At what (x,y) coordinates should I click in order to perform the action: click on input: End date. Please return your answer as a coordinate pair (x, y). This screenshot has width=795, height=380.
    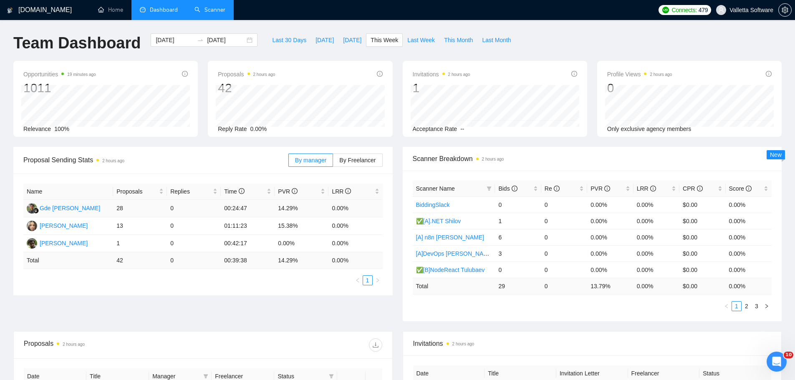
    Looking at the image, I should click on (226, 40).